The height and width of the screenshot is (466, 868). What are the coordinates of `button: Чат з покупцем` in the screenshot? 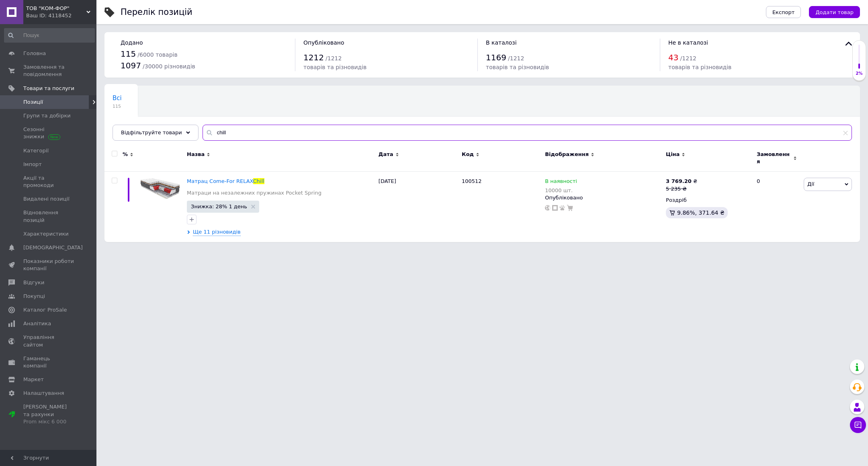 It's located at (858, 424).